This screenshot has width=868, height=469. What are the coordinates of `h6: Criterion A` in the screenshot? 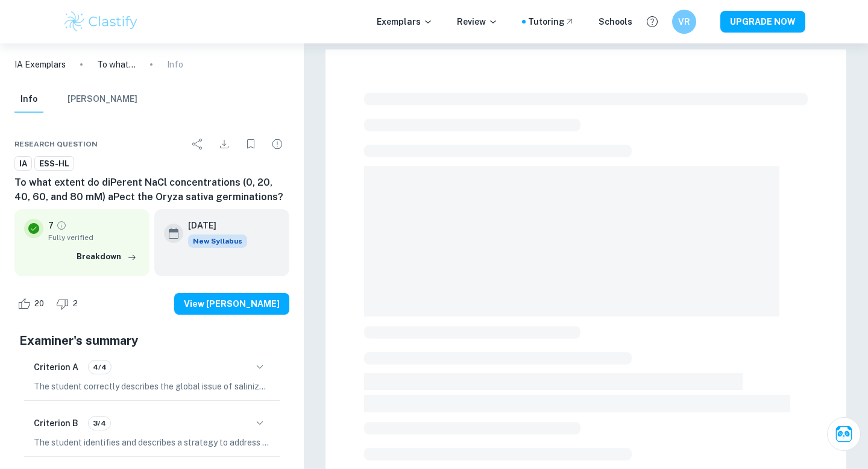 It's located at (56, 367).